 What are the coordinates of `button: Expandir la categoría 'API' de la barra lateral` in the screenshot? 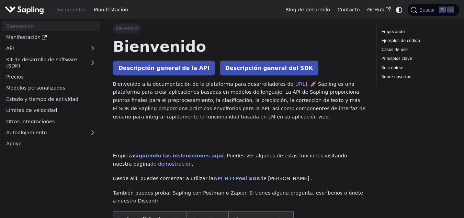 It's located at (93, 48).